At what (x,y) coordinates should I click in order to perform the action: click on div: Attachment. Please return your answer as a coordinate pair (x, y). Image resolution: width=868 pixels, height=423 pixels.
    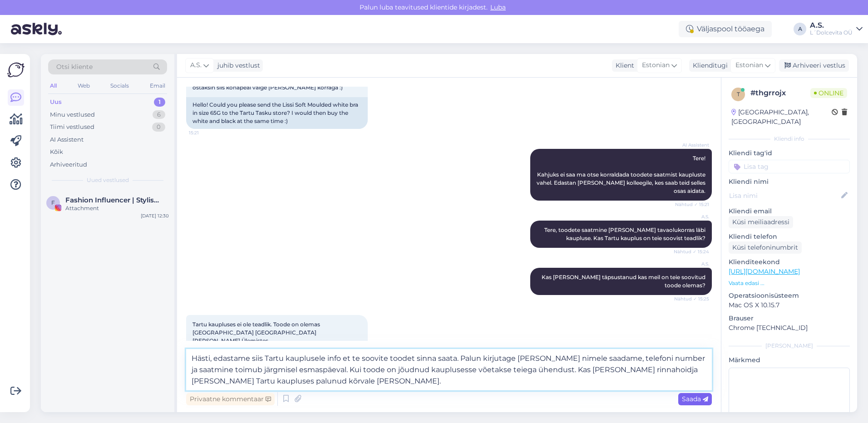
    Looking at the image, I should click on (117, 208).